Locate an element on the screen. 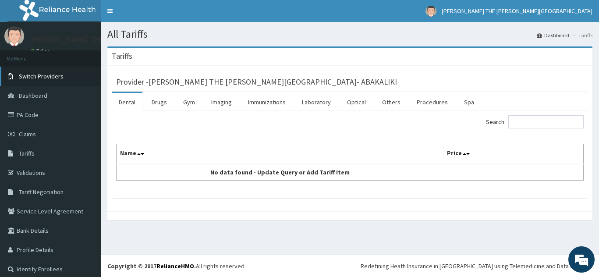  a: Imaging is located at coordinates (221, 102).